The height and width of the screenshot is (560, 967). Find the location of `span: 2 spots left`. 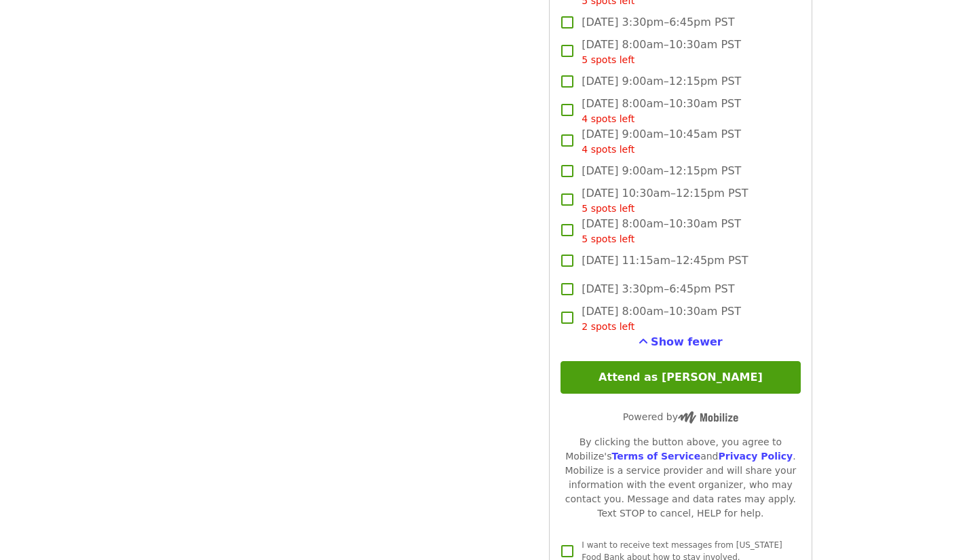

span: 2 spots left is located at coordinates (608, 327).